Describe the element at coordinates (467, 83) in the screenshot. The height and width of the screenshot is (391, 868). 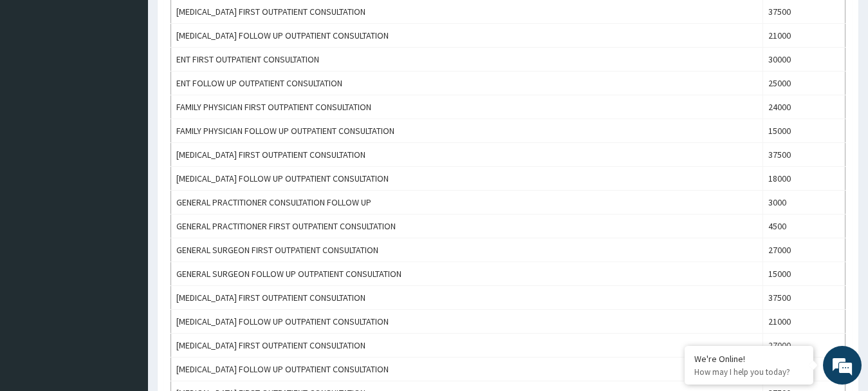
I see `td: ENT FOLLOW UP OUTPATIENT CONSULTATION` at that location.